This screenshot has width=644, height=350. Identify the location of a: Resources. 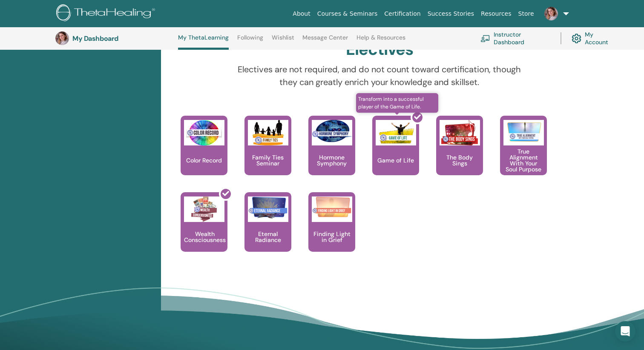
(496, 14).